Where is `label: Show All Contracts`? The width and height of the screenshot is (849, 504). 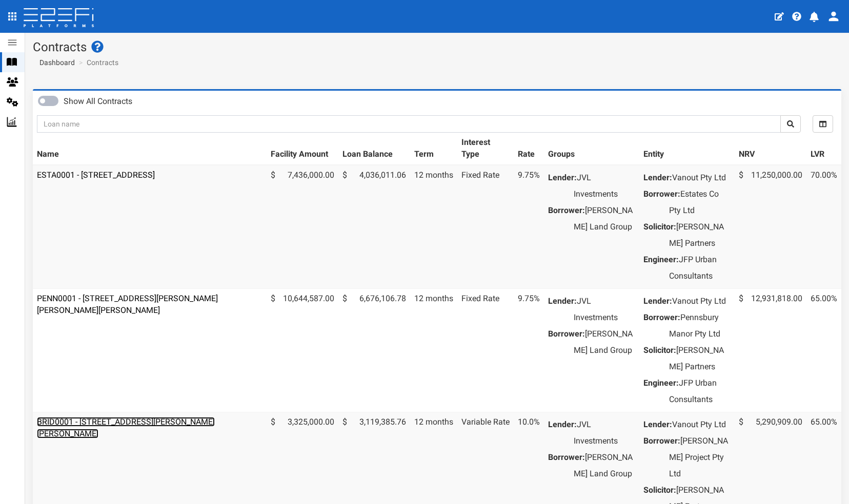
label: Show All Contracts is located at coordinates (98, 101).